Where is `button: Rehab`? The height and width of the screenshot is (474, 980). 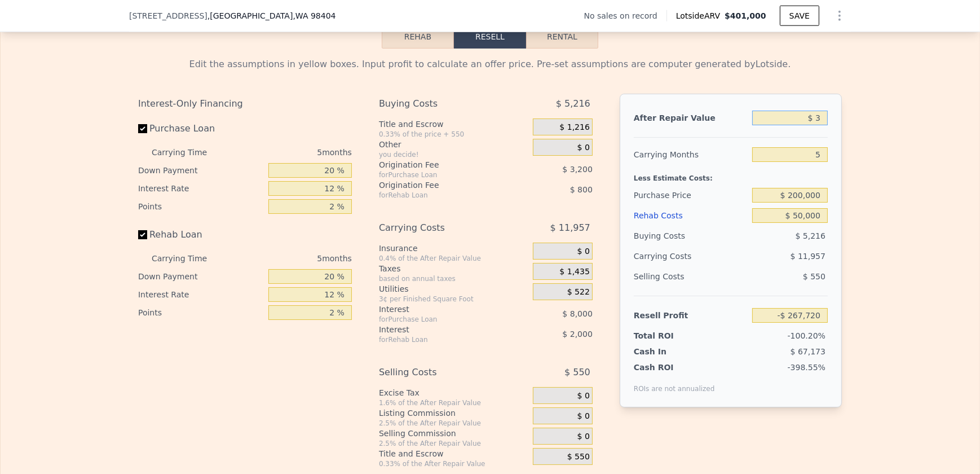
button: Rehab is located at coordinates (418, 37).